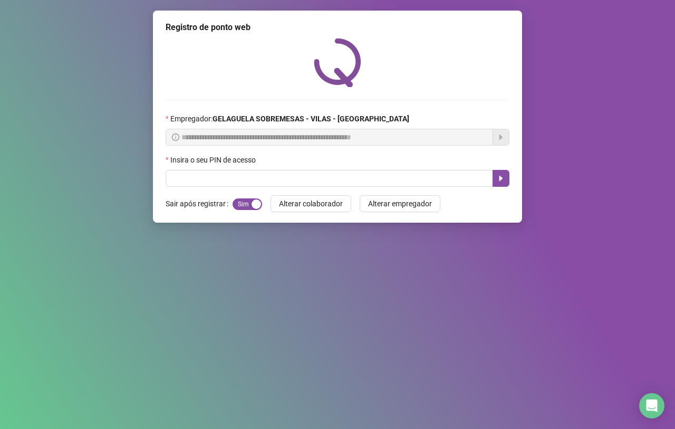 This screenshot has height=429, width=675. Describe the element at coordinates (289, 119) in the screenshot. I see `span: Empregador :` at that location.